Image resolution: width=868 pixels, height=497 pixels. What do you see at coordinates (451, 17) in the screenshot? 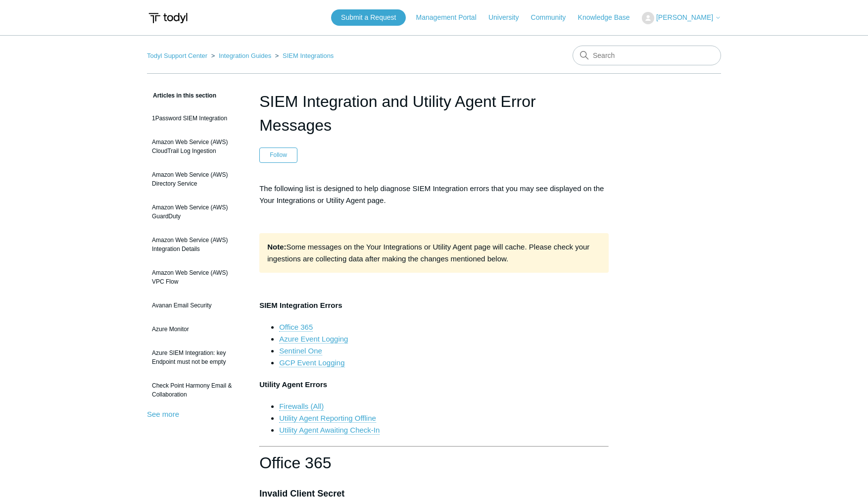
I see `a: Management Portal` at bounding box center [451, 17].